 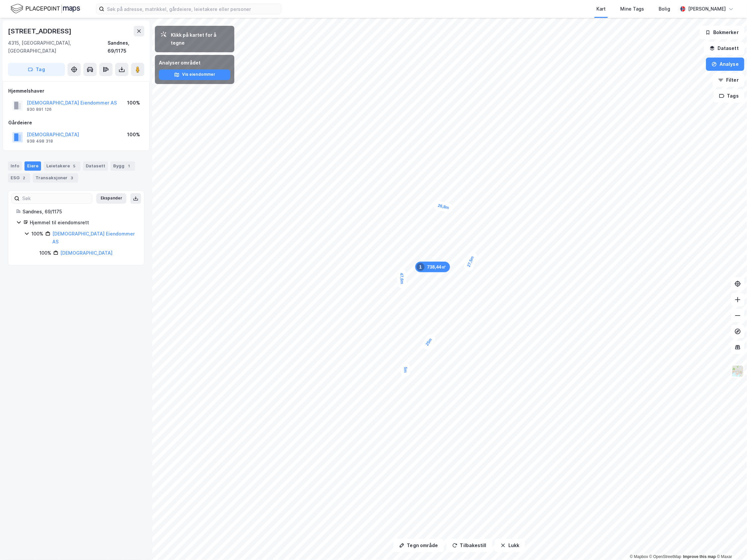 I want to click on a: Mapbox, so click(x=639, y=556).